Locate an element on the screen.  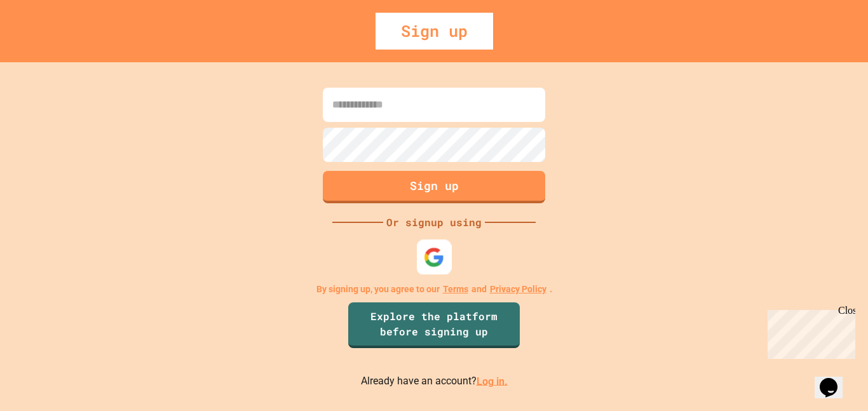
a: Terms is located at coordinates (455, 289).